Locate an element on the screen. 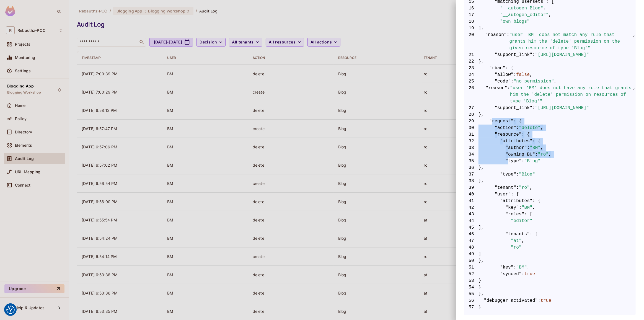 Image resolution: width=644 pixels, height=320 pixels. span: "author" is located at coordinates (516, 147).